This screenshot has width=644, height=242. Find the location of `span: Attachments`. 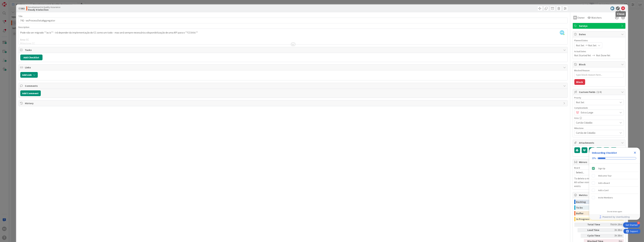

span: Attachments is located at coordinates (600, 143).